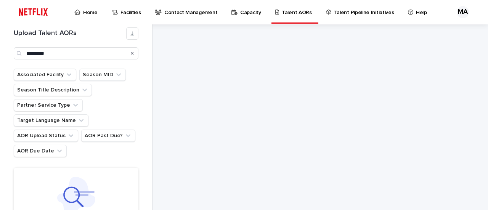 Image resolution: width=488 pixels, height=210 pixels. What do you see at coordinates (76, 53) in the screenshot?
I see `div: Search` at bounding box center [76, 53].